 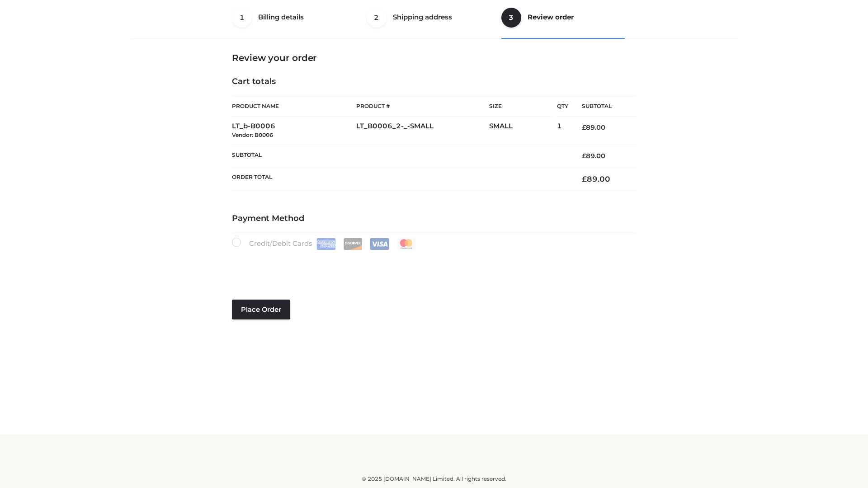 I want to click on th: Product #, so click(x=423, y=106).